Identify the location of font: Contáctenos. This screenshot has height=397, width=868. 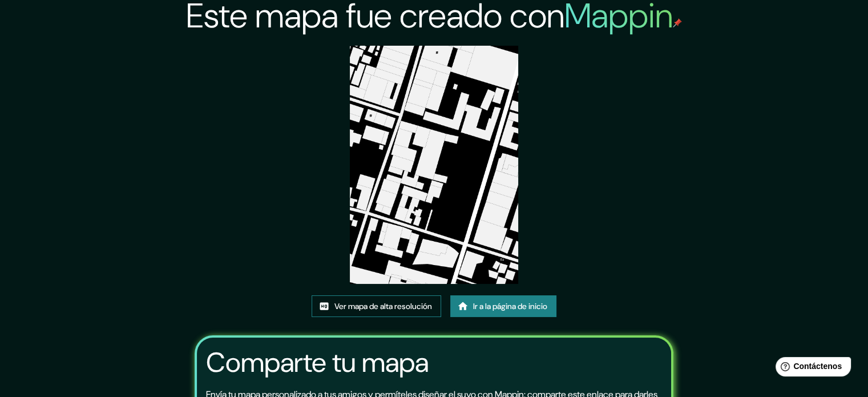
(50, 14).